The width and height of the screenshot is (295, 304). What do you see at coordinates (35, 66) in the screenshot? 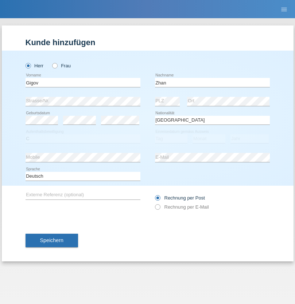
I see `label: Herr` at bounding box center [35, 66].